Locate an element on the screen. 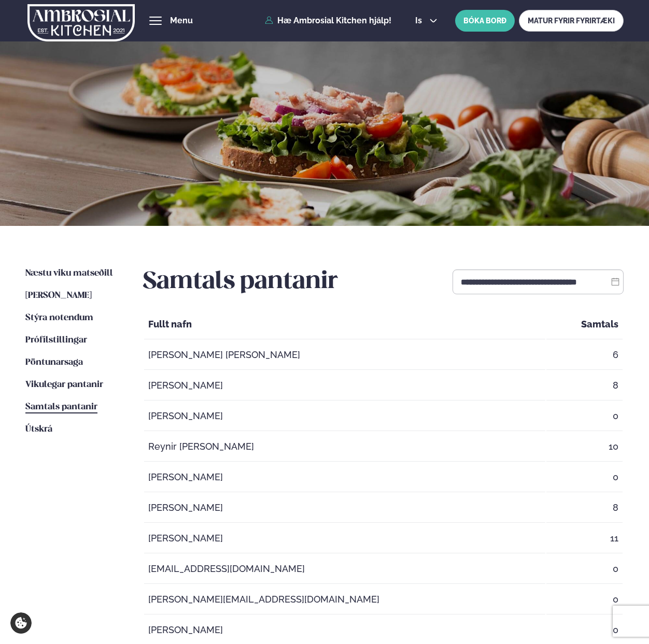 Image resolution: width=649 pixels, height=644 pixels. span: Samtals pantanir is located at coordinates (61, 407).